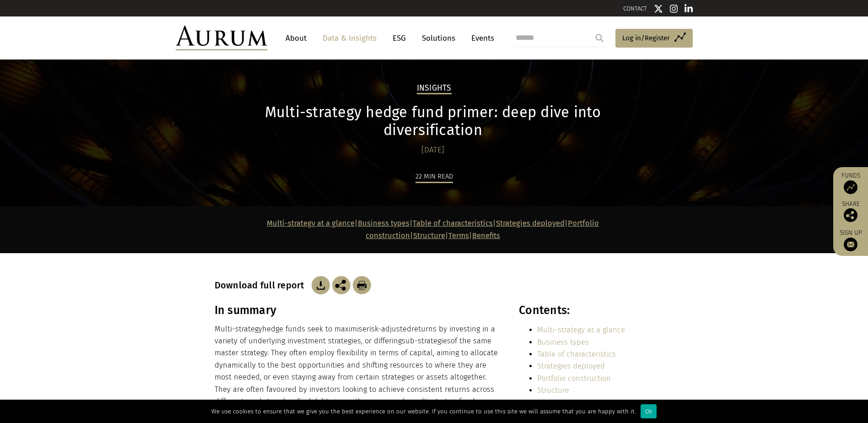  What do you see at coordinates (426, 341) in the screenshot?
I see `span: sub-strategies` at bounding box center [426, 341].